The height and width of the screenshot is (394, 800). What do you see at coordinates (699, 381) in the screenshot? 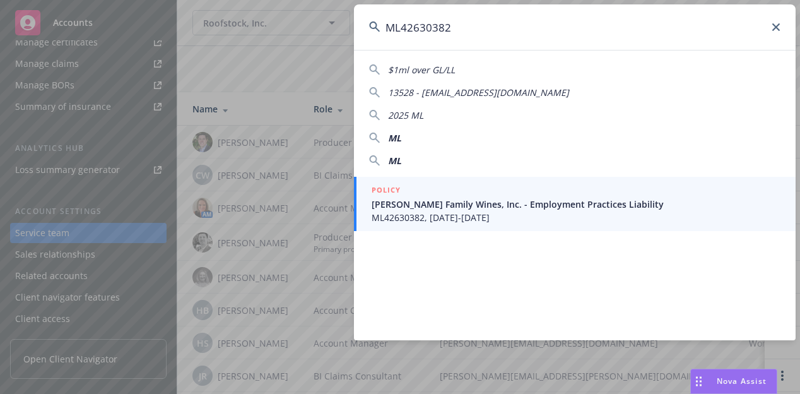
I see `div: Drag to move` at bounding box center [699, 381].